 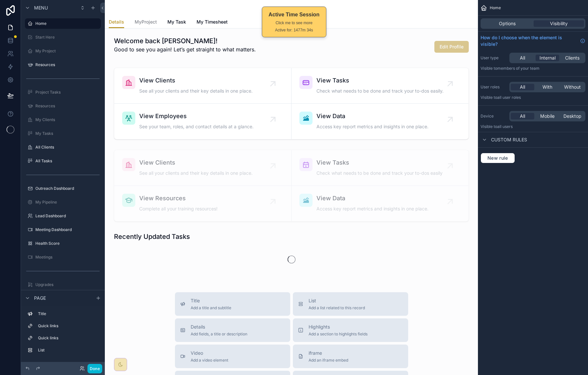 I want to click on span: How do I choose when the element is visible?, so click(x=529, y=41).